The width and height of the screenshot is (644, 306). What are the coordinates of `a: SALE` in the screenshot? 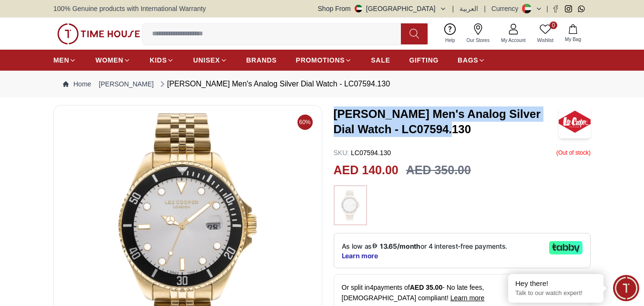 It's located at (380, 60).